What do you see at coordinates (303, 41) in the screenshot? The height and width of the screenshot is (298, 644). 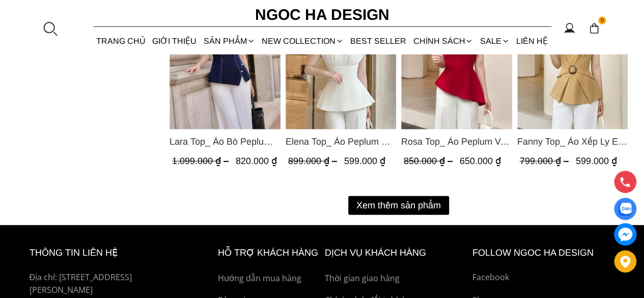 I see `a: NEW COLLECTION` at bounding box center [303, 41].